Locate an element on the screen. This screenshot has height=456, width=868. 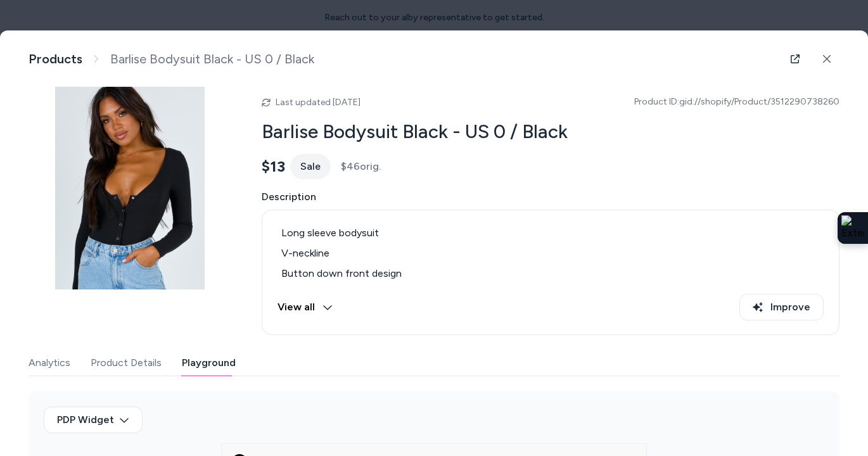
h2: Barlise Bodysuit Black - US 0 / Black is located at coordinates (550, 131).